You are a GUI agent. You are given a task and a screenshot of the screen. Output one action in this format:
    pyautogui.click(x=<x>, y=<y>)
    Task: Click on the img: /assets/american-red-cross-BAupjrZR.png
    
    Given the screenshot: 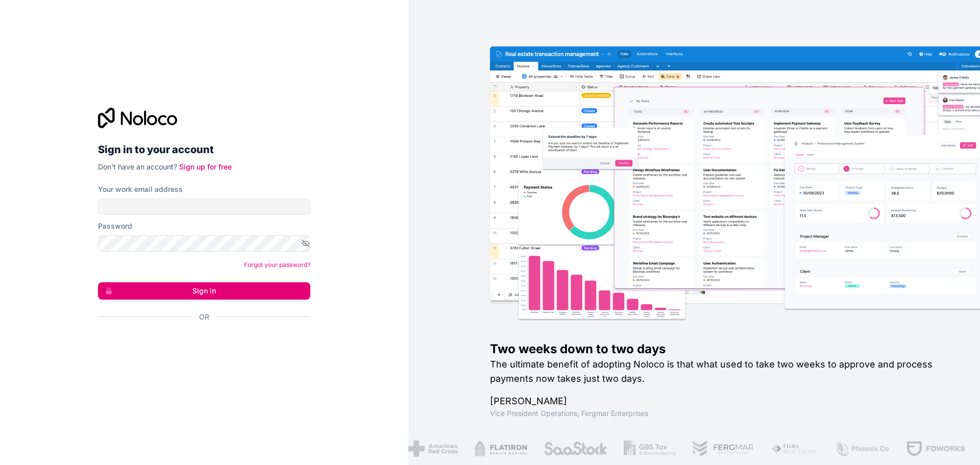 What is the action you would take?
    pyautogui.click(x=432, y=449)
    